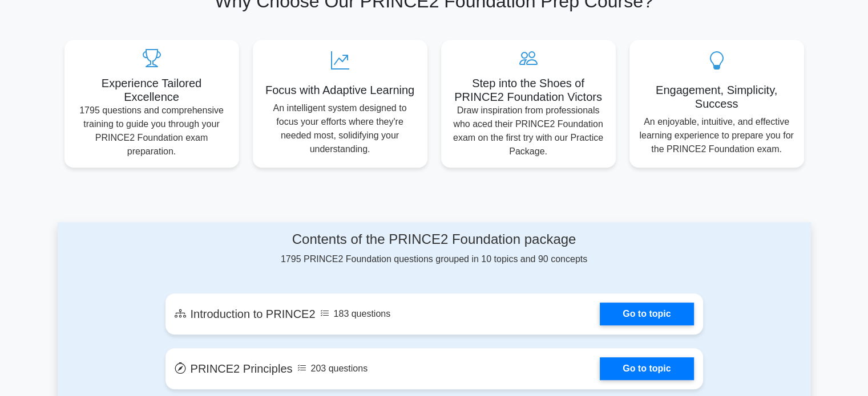  What do you see at coordinates (340, 90) in the screenshot?
I see `h5: Focus with Adaptive Learning` at bounding box center [340, 90].